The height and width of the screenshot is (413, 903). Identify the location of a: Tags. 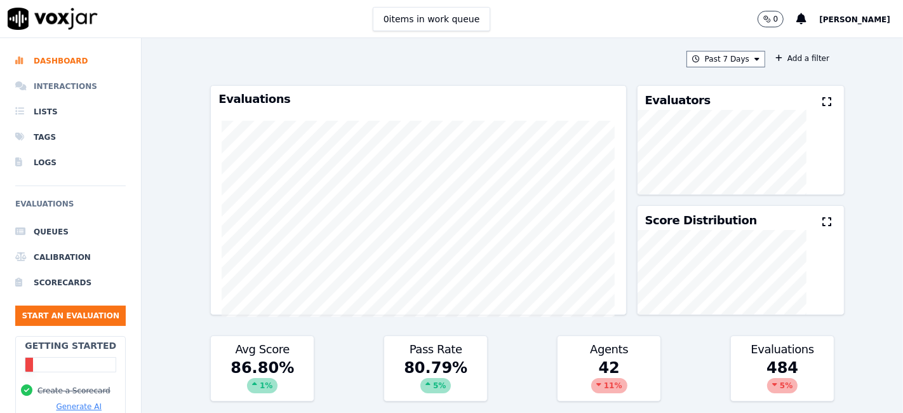
(70, 137).